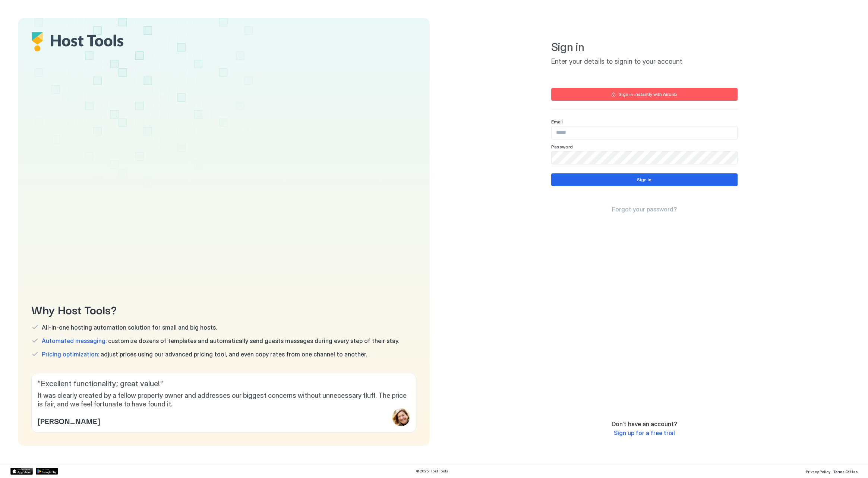  I want to click on span: Why Host Tools?, so click(223, 309).